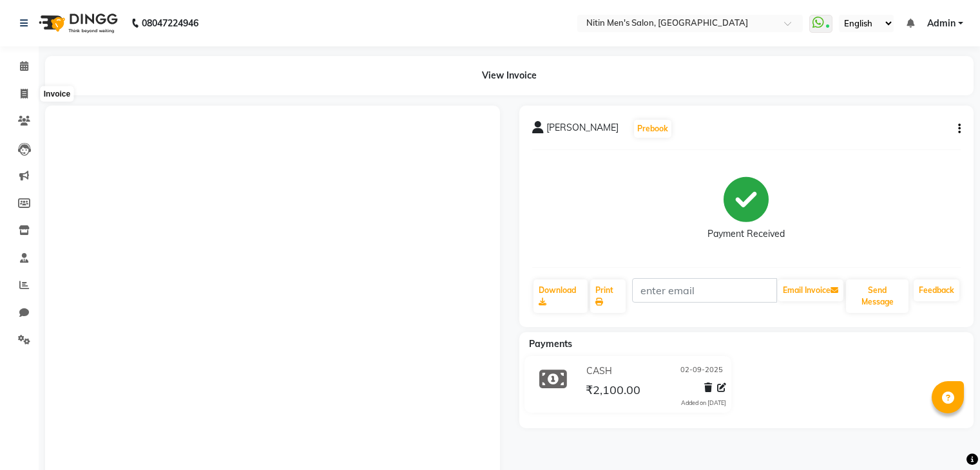 The image size is (980, 470). What do you see at coordinates (877, 296) in the screenshot?
I see `button: Send Message` at bounding box center [877, 296].